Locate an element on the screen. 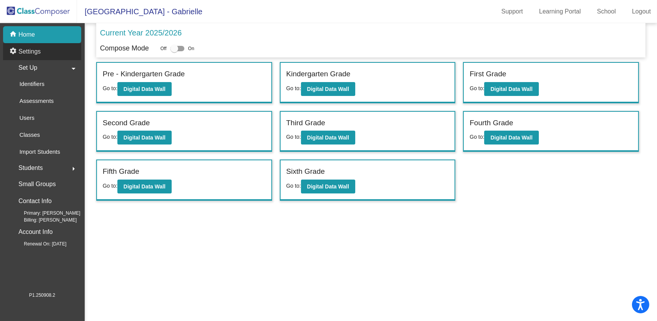 Image resolution: width=657 pixels, height=321 pixels. p: Contact Info is located at coordinates (35, 201).